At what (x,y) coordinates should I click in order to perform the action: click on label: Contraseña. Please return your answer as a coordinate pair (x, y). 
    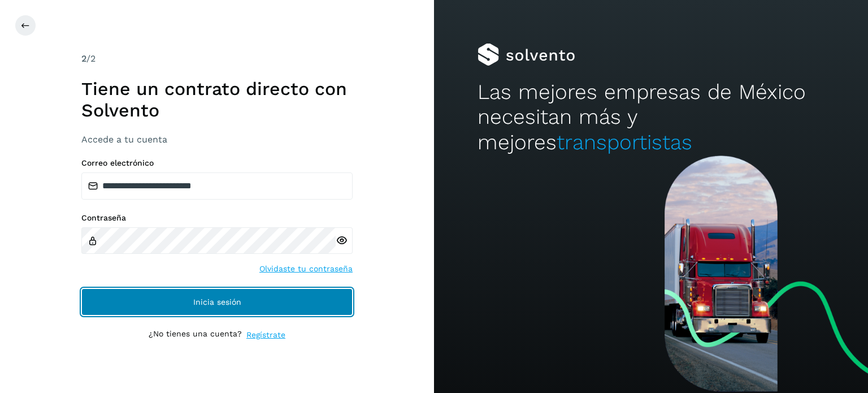
    Looking at the image, I should click on (217, 217).